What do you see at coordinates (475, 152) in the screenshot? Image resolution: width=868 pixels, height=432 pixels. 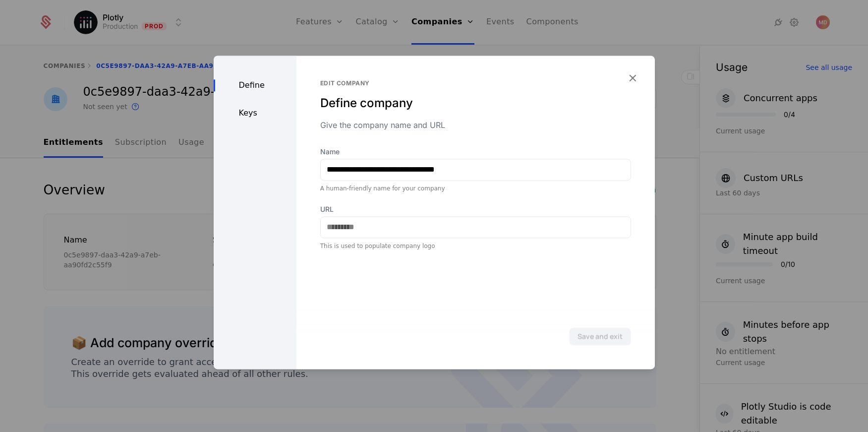 I see `label: Name` at bounding box center [475, 152].